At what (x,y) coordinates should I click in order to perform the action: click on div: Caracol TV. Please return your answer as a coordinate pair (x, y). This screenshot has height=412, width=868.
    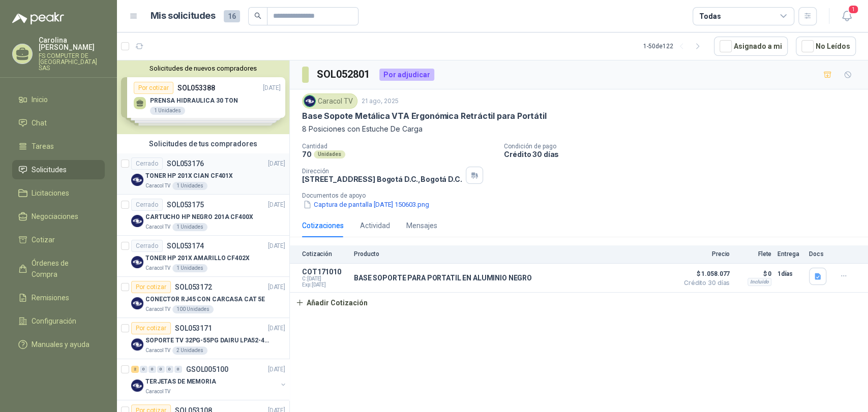
    Looking at the image, I should click on (330, 101).